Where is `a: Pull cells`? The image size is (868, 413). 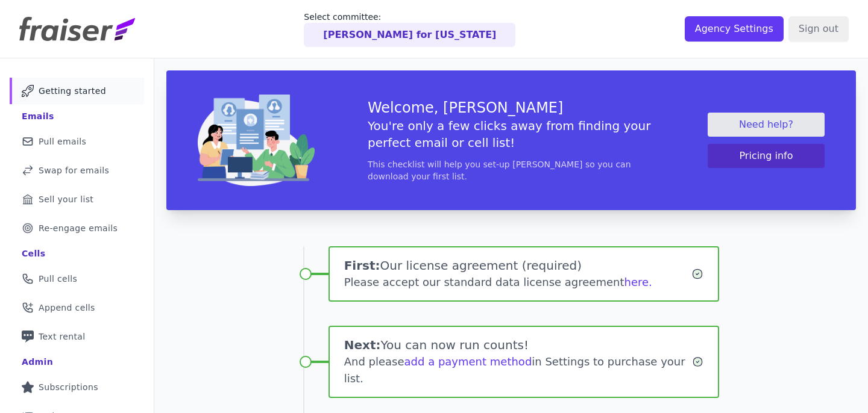
a: Pull cells is located at coordinates (77, 279).